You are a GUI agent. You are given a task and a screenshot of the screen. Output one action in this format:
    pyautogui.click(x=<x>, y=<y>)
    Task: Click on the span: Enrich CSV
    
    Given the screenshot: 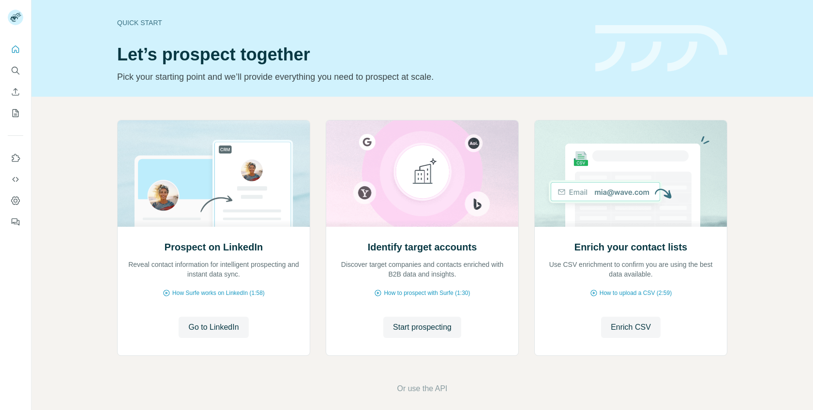 What is the action you would take?
    pyautogui.click(x=631, y=328)
    